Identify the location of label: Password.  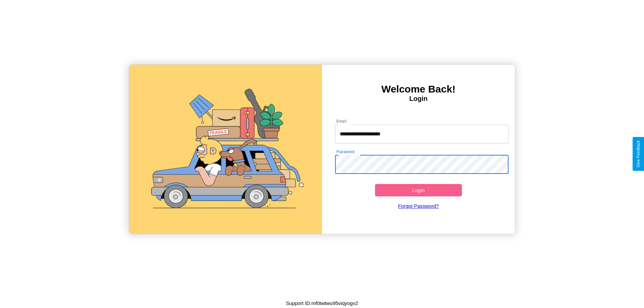
(345, 151).